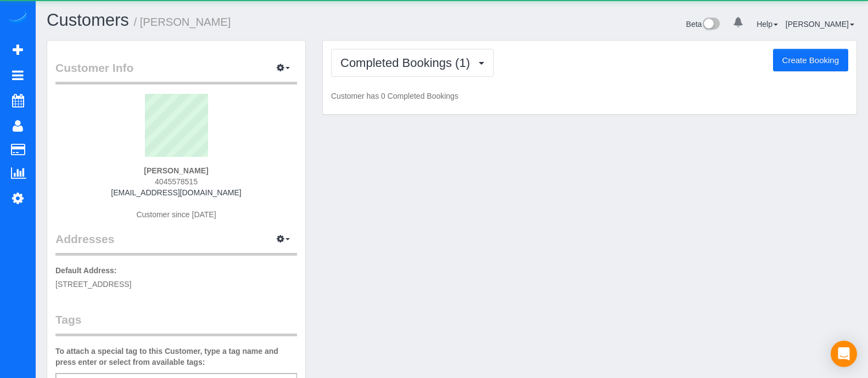  What do you see at coordinates (766, 24) in the screenshot?
I see `a: Help` at bounding box center [766, 24].